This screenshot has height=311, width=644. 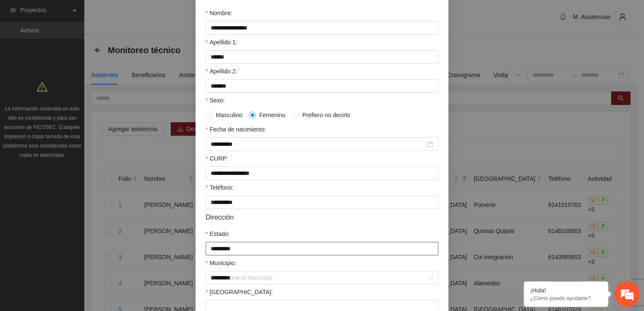 I want to click on input: Estado:, so click(x=322, y=249).